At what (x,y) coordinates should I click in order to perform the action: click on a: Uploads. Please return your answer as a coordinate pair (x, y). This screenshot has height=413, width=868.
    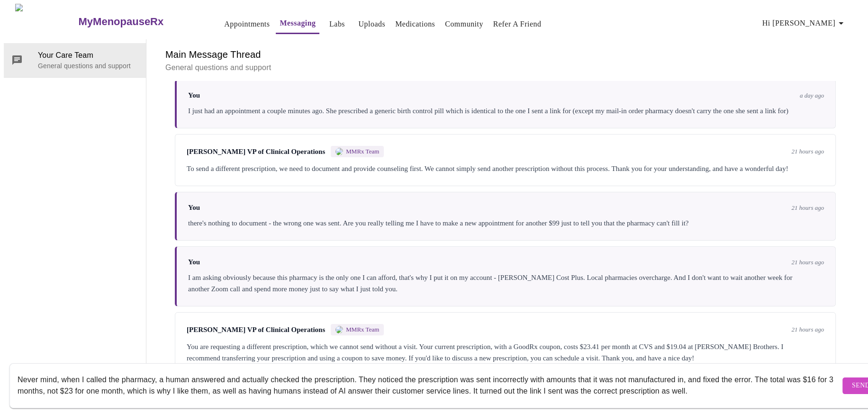
    Looking at the image, I should click on (371, 24).